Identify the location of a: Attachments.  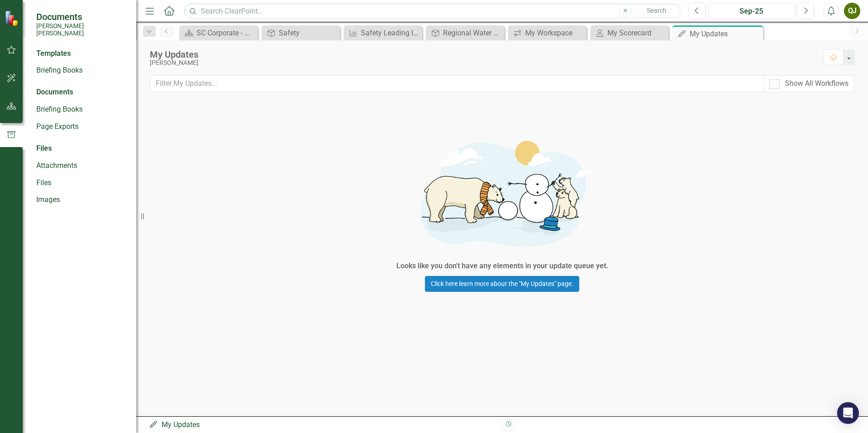
(82, 165).